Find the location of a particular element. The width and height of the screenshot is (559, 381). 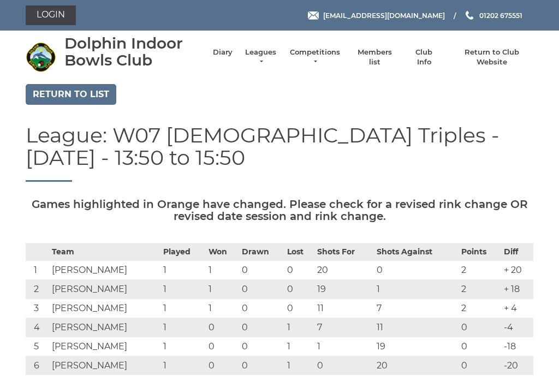

a: Diary is located at coordinates (223, 52).